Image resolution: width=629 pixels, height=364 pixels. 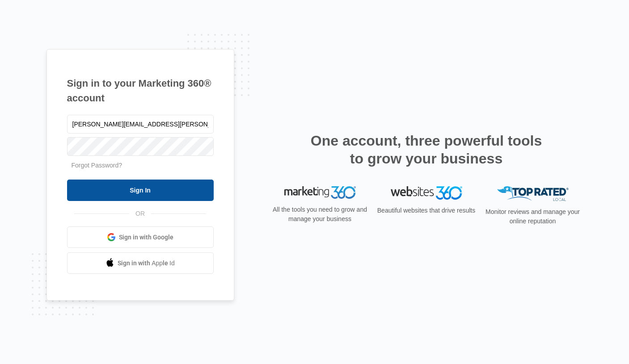 What do you see at coordinates (146, 237) in the screenshot?
I see `span: Sign in with Google` at bounding box center [146, 237].